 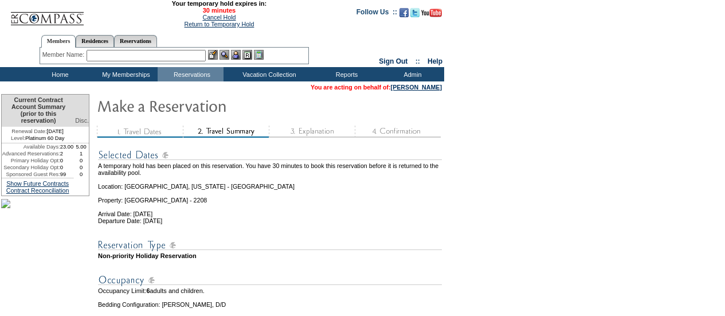 I want to click on img: subTtlSelectedDates.gif, so click(x=270, y=155).